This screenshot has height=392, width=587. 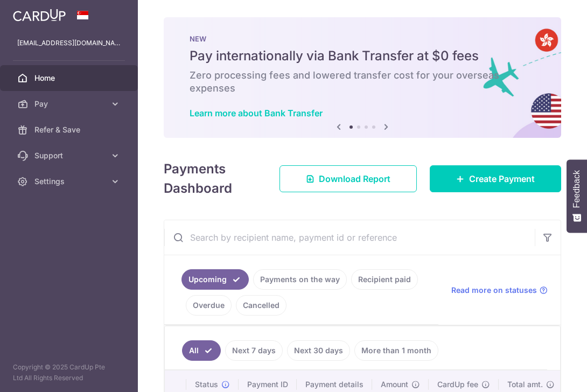 What do you see at coordinates (256, 113) in the screenshot?
I see `a: Learn more about Bank Transfer` at bounding box center [256, 113].